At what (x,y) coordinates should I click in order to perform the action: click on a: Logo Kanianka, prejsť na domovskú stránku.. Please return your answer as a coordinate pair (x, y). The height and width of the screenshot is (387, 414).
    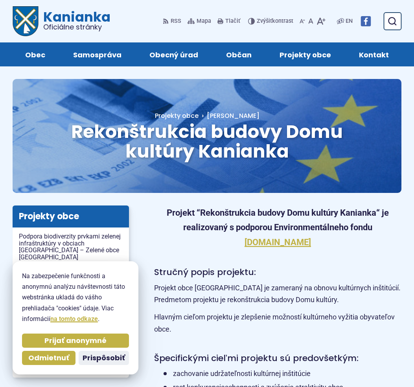
    Looking at the image, I should click on (61, 21).